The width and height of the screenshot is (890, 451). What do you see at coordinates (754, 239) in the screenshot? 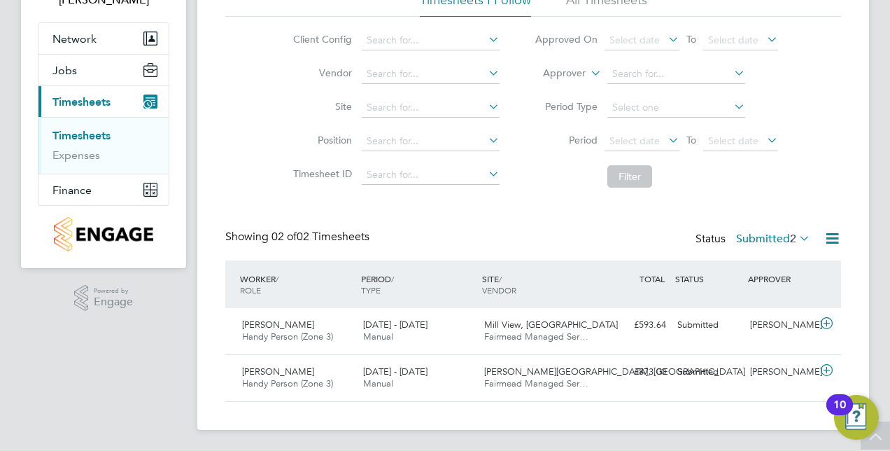
I see `div: Status` at bounding box center [754, 239].